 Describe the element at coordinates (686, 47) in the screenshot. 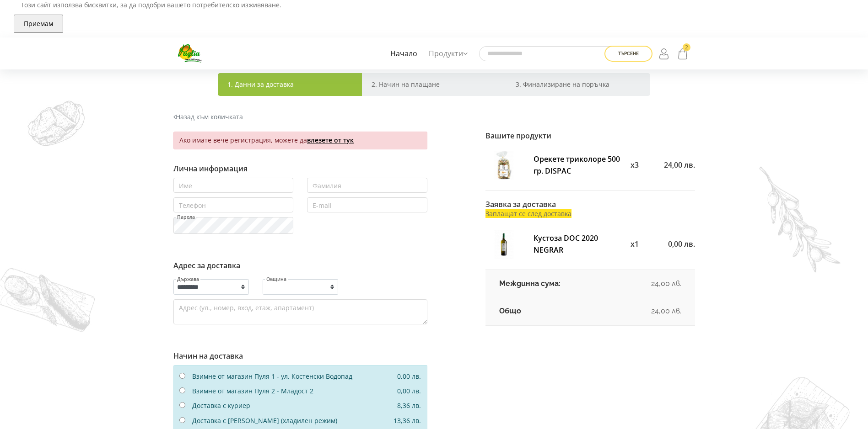

I see `span: 2` at that location.